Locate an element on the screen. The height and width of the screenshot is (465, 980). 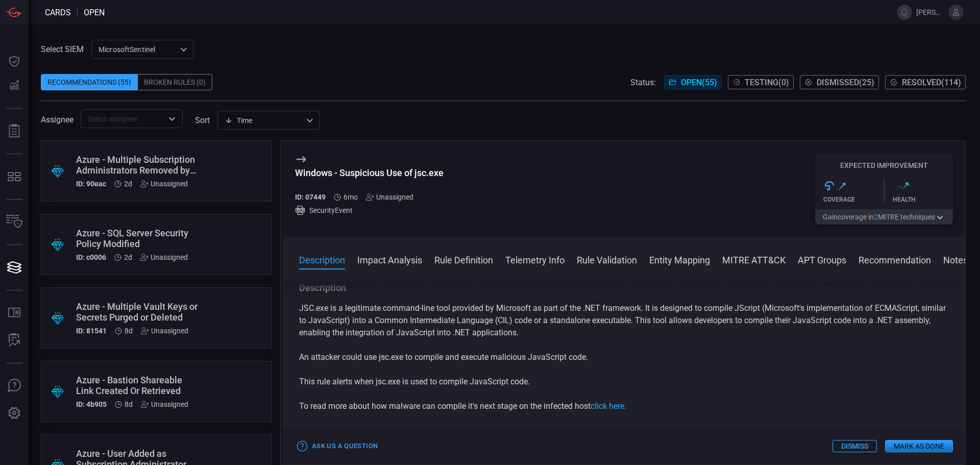
button: Dashboard is located at coordinates (14, 61).